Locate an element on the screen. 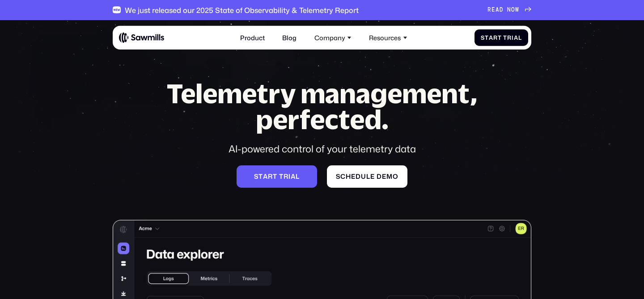 The height and width of the screenshot is (299, 644). div: We just released our 2025 State of Observability & Telemetry Report is located at coordinates (242, 10).